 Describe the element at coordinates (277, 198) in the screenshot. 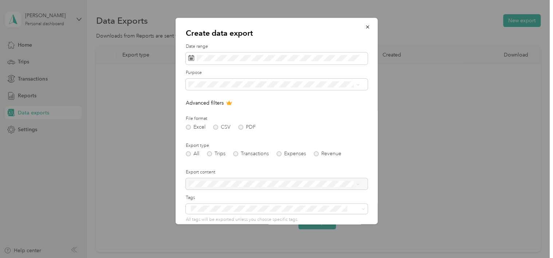

I see `label: Tags` at that location.